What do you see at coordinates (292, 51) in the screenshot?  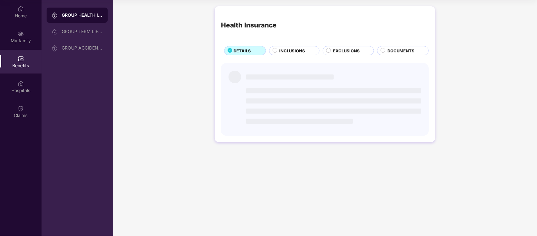 I see `span: INCLUSIONS` at bounding box center [292, 51].